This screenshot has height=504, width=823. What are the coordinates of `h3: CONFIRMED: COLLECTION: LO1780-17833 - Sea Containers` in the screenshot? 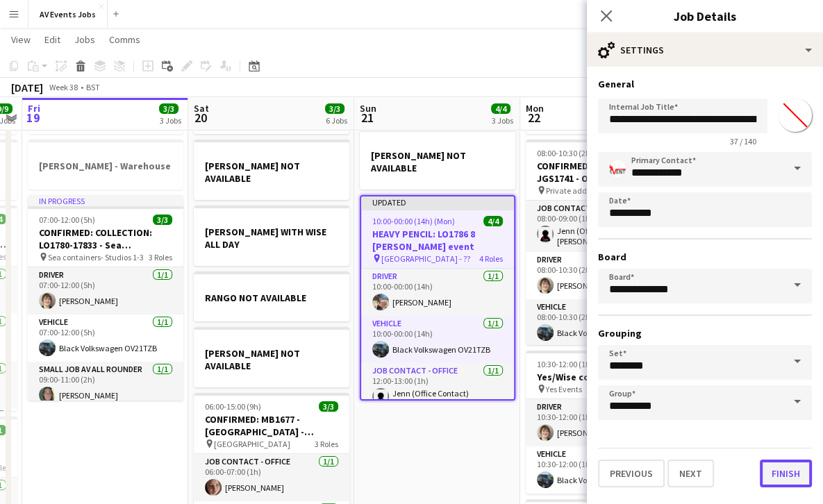 It's located at (106, 239).